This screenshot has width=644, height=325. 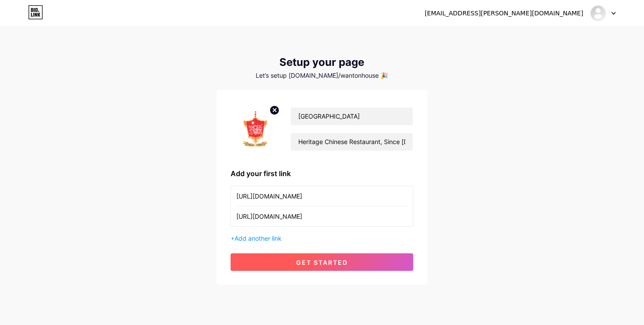 What do you see at coordinates (322, 262) in the screenshot?
I see `button: get started` at bounding box center [322, 262].